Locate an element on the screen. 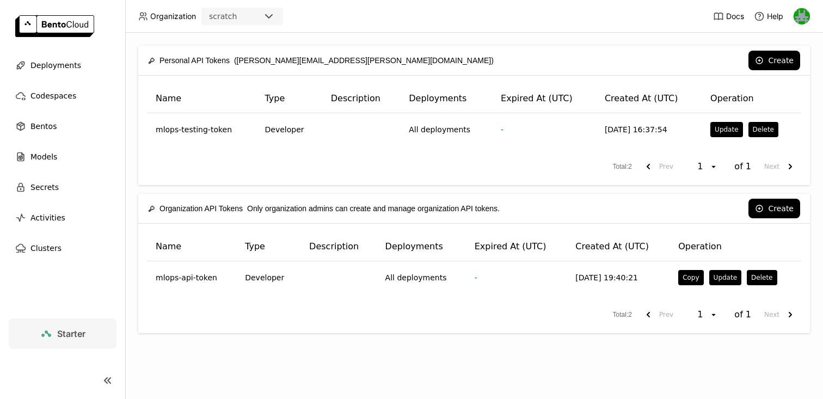  span: Personal API Tokens is located at coordinates (194, 60).